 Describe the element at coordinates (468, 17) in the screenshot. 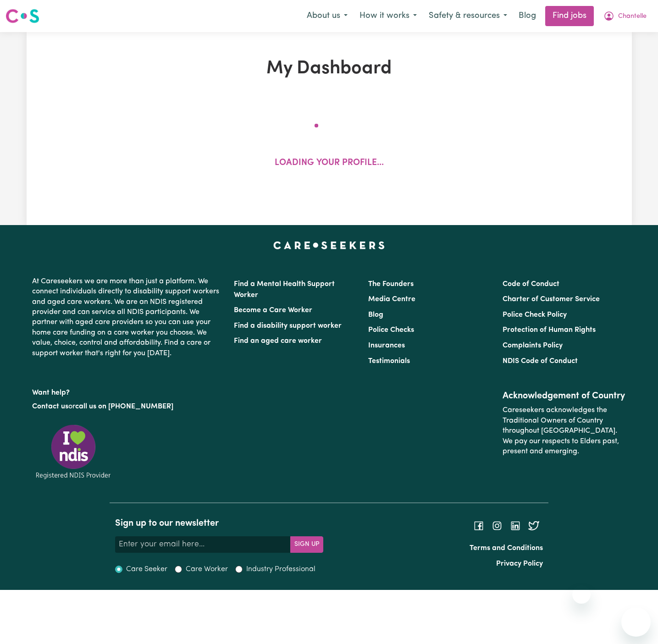

I see `button: Safety & resources` at that location.